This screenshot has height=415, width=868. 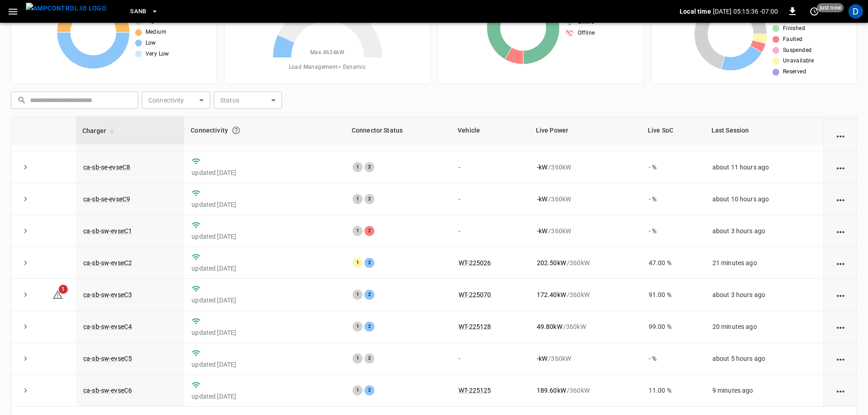 I want to click on span: SanB, so click(x=139, y=11).